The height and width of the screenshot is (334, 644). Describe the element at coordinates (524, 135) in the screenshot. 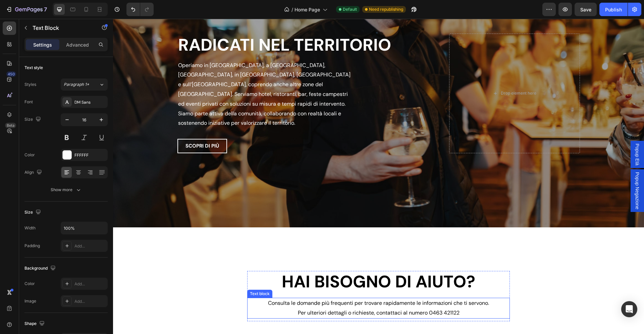

I see `span: Popup Età` at that location.